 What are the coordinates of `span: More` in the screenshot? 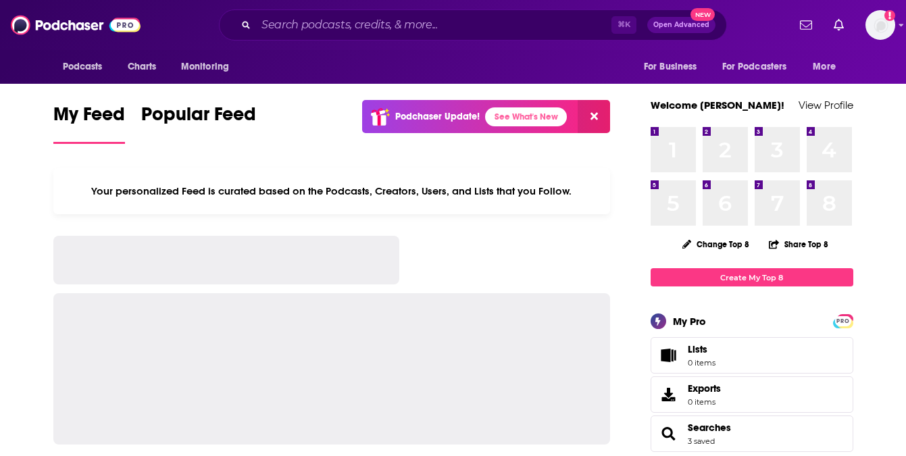 It's located at (825, 67).